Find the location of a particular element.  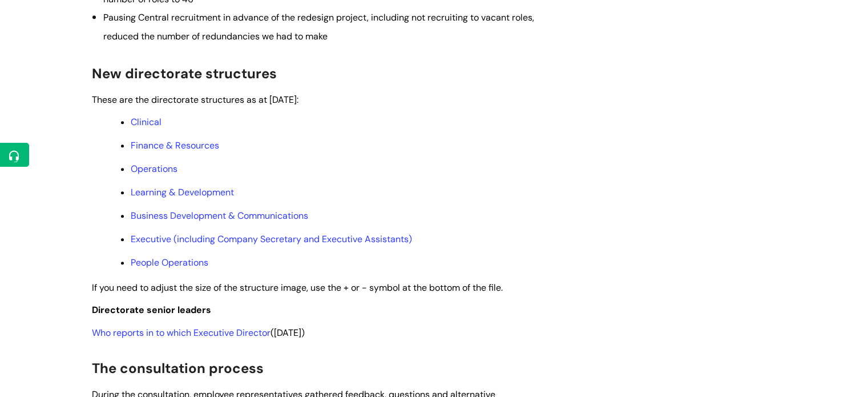

a: Business Development & Communications is located at coordinates (219, 216).